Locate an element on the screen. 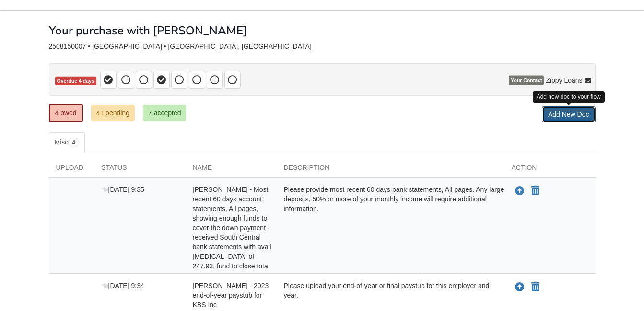 This screenshot has width=644, height=311. span: Your Contact is located at coordinates (526, 80).